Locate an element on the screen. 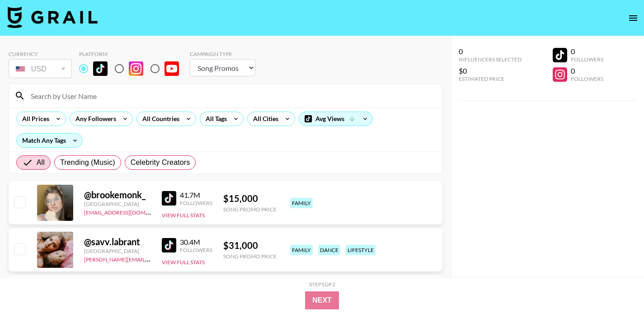 This screenshot has width=644, height=313. div: All Countries is located at coordinates (159, 119).